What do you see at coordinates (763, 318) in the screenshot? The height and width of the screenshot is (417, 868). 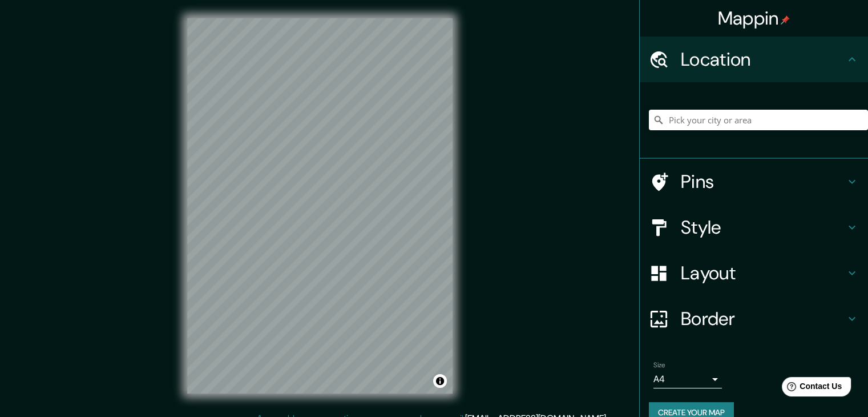 I see `h4: Border` at bounding box center [763, 318].